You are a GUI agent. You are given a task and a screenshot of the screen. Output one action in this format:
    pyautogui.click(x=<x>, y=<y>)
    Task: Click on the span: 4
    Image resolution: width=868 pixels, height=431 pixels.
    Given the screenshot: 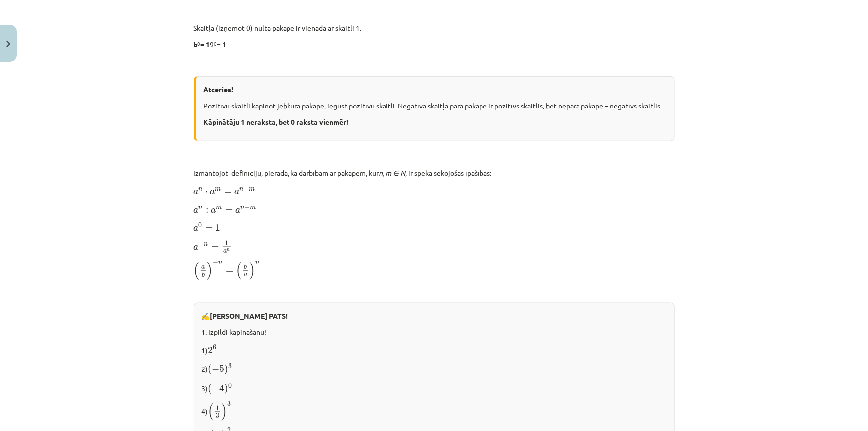 What is the action you would take?
    pyautogui.click(x=223, y=387)
    